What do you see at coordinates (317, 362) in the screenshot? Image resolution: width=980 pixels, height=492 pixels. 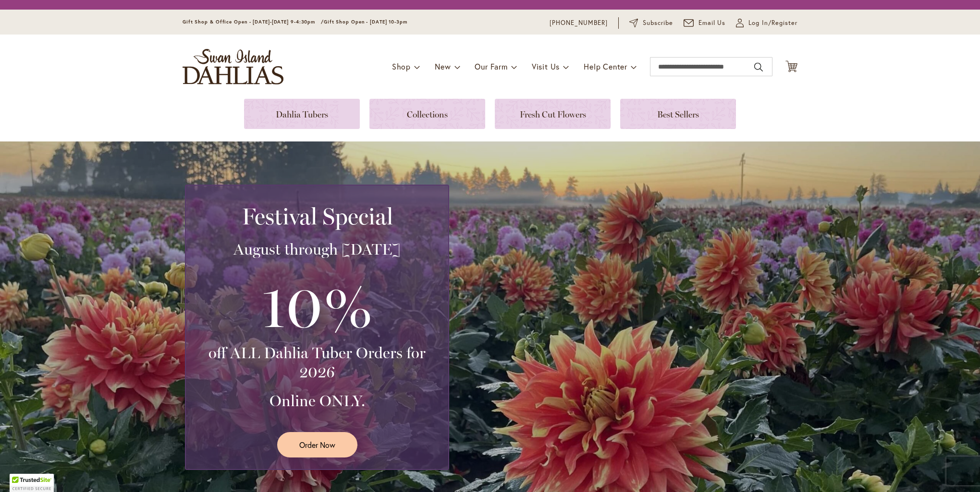 I see `h3: off ALL Dahlia Tuber Orders for 2026` at bounding box center [317, 362].